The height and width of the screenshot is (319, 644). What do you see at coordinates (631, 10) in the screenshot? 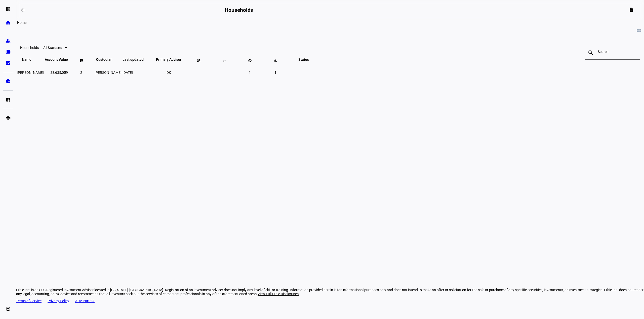
I see `mat-icon: description` at bounding box center [631, 10].